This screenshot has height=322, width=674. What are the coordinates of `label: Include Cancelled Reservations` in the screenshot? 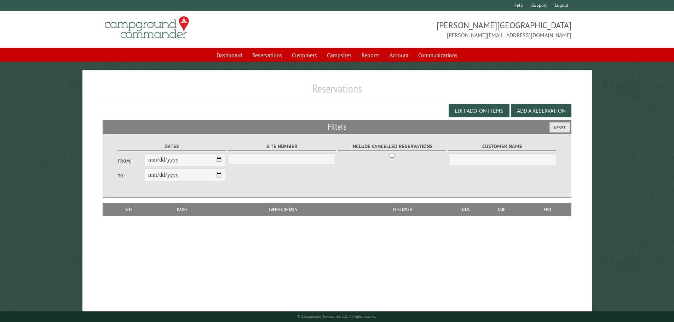 It's located at (392, 146).